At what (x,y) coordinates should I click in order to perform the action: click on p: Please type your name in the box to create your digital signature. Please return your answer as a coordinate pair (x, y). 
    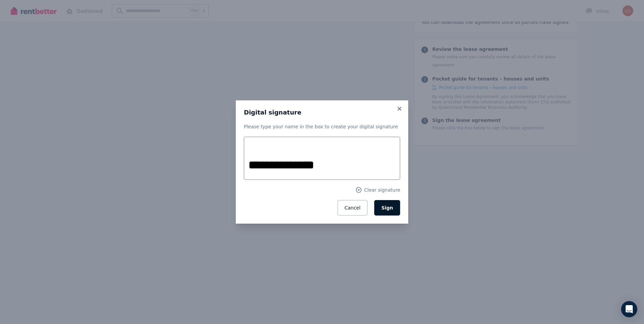
    Looking at the image, I should click on (322, 127).